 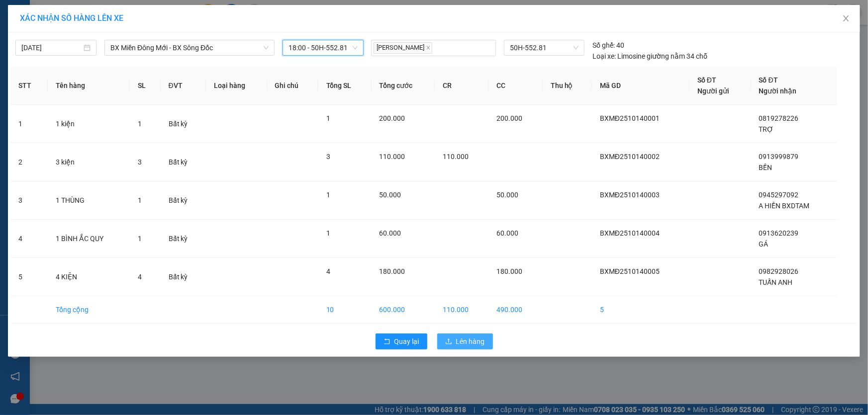 I want to click on button: Close, so click(x=846, y=19).